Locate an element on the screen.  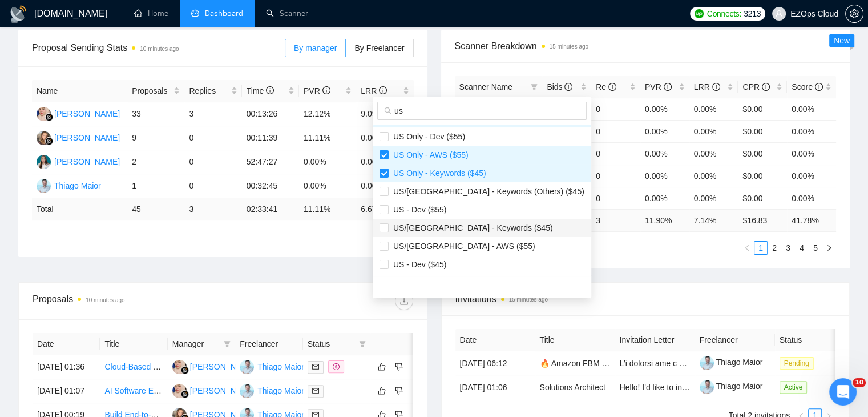
span: dollar is located at coordinates (336, 367).